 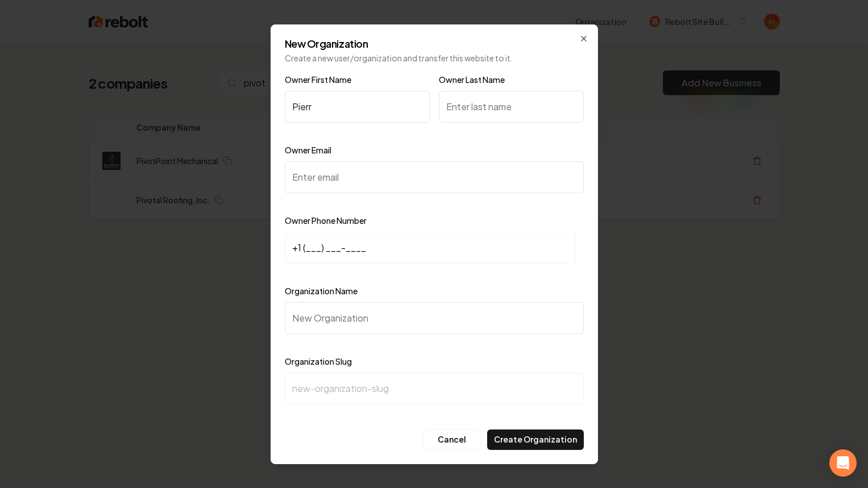 I want to click on h2: New Organization, so click(x=434, y=44).